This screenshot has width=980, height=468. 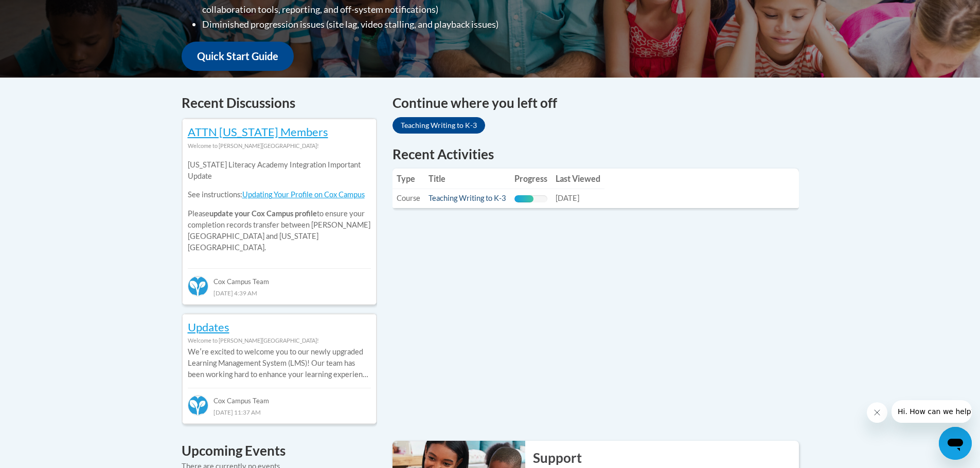 What do you see at coordinates (531, 179) in the screenshot?
I see `th: Progress` at bounding box center [531, 179].